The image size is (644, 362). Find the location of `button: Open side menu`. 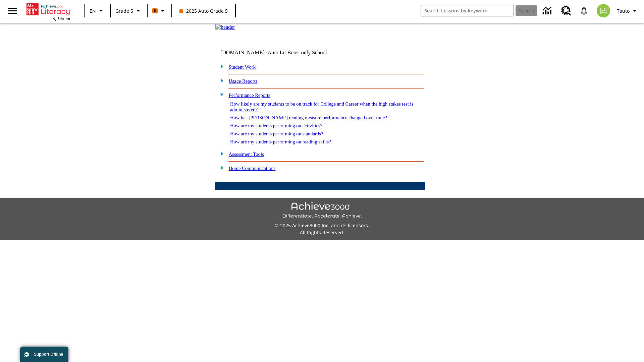

button: Open side menu is located at coordinates (12, 11).